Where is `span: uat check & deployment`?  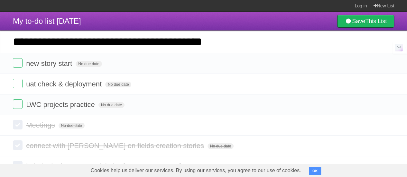
span: uat check & deployment is located at coordinates (65, 84).